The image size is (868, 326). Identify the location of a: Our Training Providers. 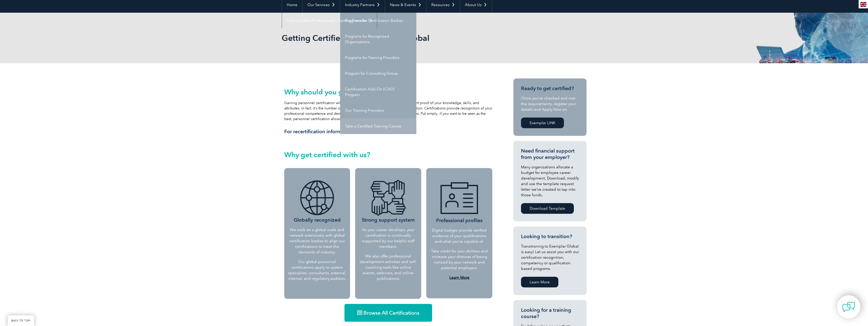
(378, 111).